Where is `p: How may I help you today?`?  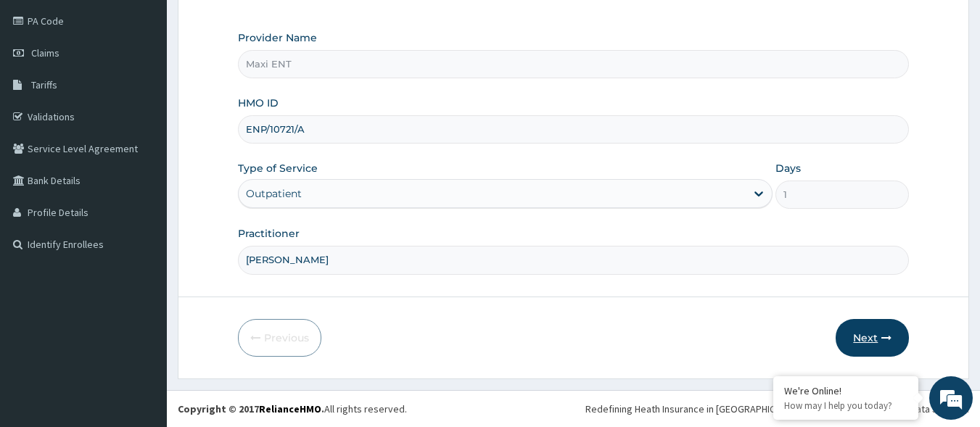
p: How may I help you today? is located at coordinates (846, 405).